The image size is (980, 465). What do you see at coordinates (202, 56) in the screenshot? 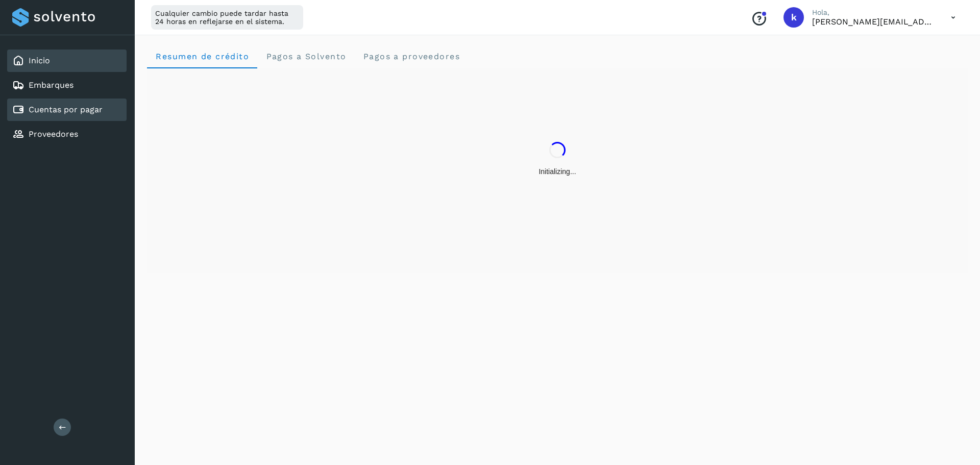
I see `span: Resumen de crédito` at bounding box center [202, 56].